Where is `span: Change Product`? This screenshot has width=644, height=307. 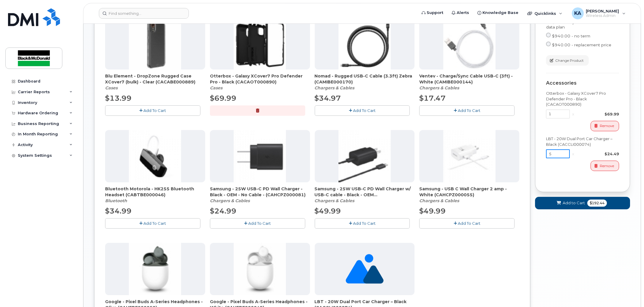 span: Change Product is located at coordinates (569, 61).